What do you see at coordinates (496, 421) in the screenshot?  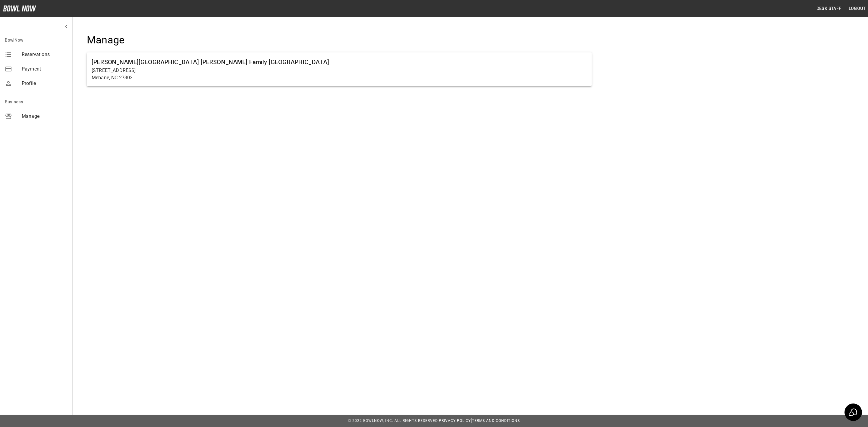 I see `a: Terms and Conditions` at bounding box center [496, 421].